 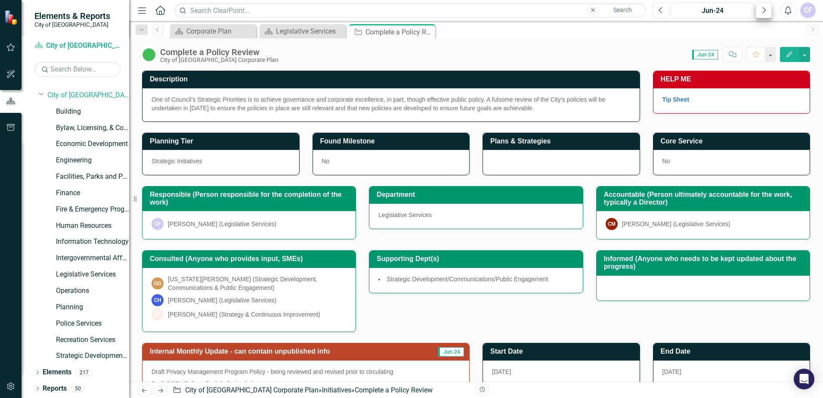 I want to click on a: Elements, so click(x=57, y=372).